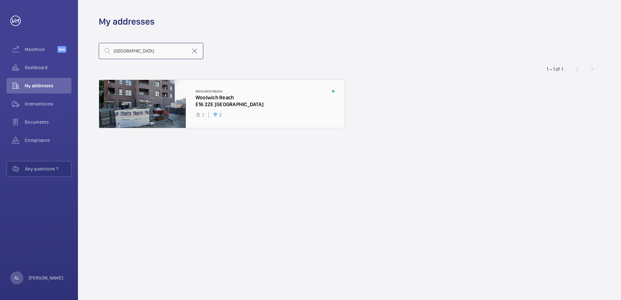 This screenshot has height=300, width=621. What do you see at coordinates (127, 21) in the screenshot?
I see `h1: My addresses` at bounding box center [127, 21].